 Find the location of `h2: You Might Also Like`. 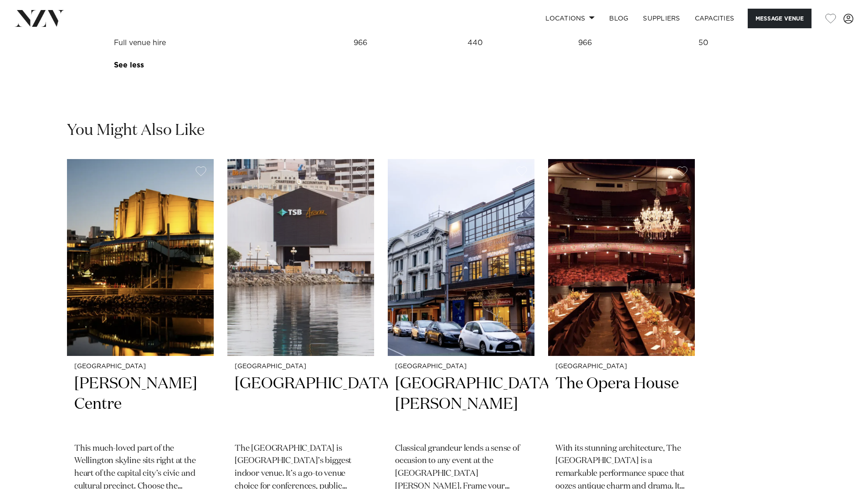

h2: You Might Also Like is located at coordinates (136, 131).